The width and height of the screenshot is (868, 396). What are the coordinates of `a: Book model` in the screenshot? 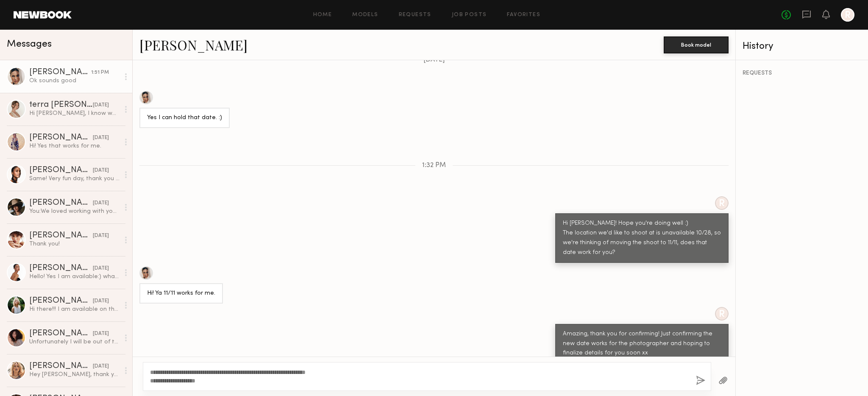 It's located at (696, 44).